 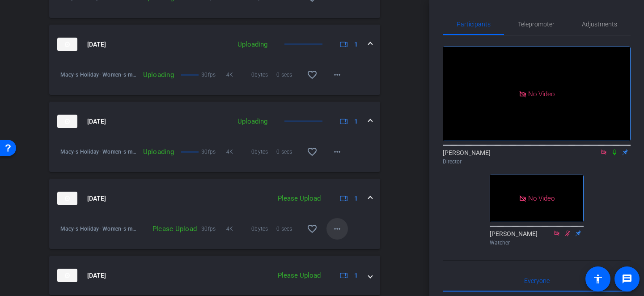 I want to click on span: Adjustments, so click(x=599, y=24).